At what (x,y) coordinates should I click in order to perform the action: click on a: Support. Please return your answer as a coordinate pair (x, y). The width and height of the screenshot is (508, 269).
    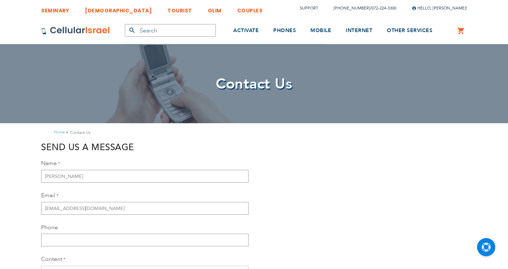
    Looking at the image, I should click on (309, 8).